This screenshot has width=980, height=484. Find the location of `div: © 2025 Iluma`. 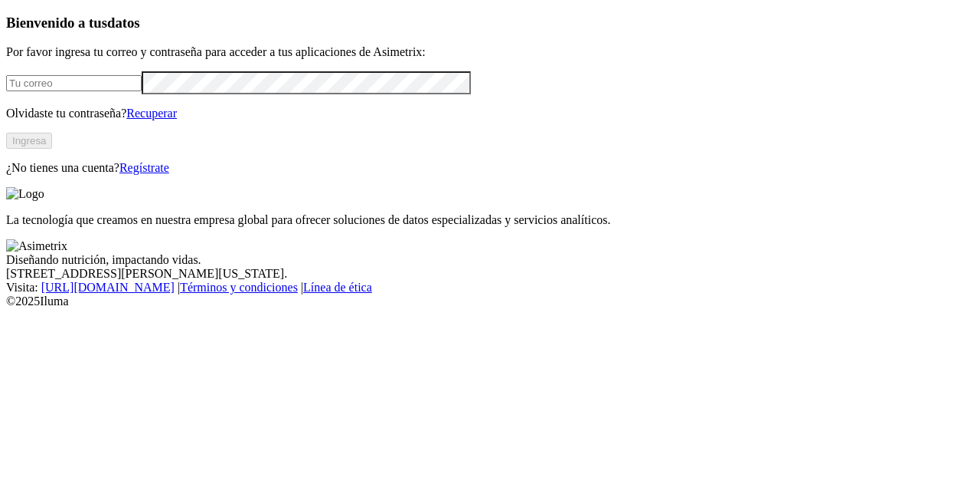

div: © 2025 Iluma is located at coordinates (490, 301).